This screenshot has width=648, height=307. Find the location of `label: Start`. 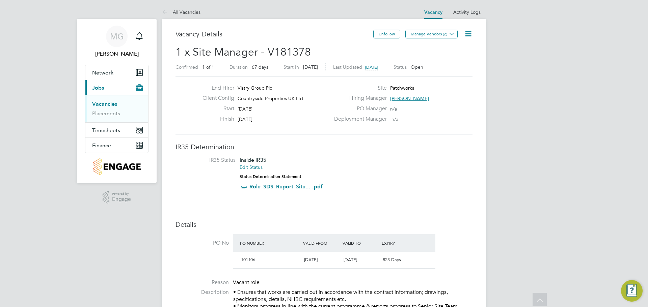

label: Start is located at coordinates (216, 109).